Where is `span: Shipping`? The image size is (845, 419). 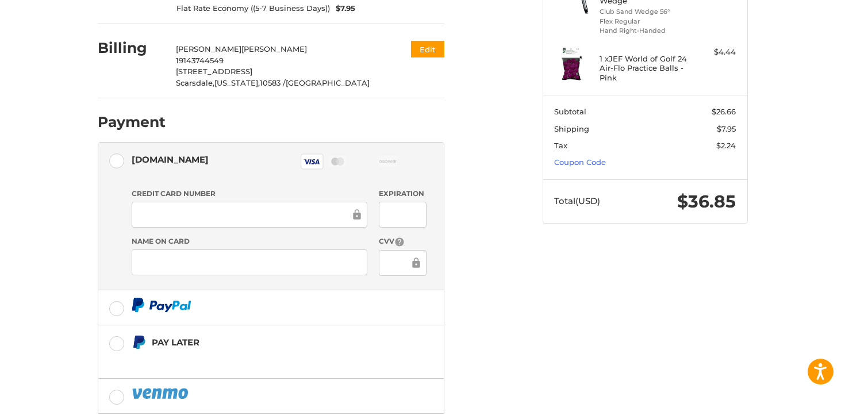
span: Shipping is located at coordinates (571, 129).